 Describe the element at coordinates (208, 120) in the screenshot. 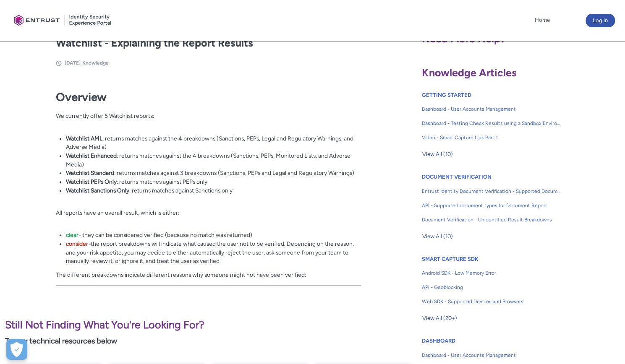

I see `p: We currently offer 5 Watchlist reports:` at that location.